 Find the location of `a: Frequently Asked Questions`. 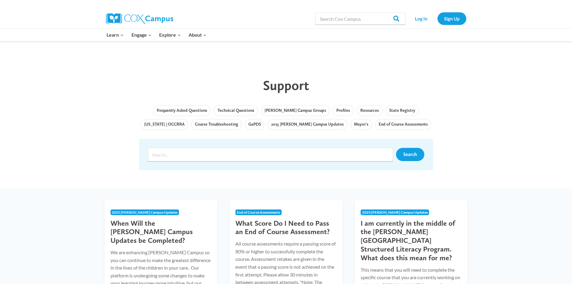

a: Frequently Asked Questions is located at coordinates (182, 110).